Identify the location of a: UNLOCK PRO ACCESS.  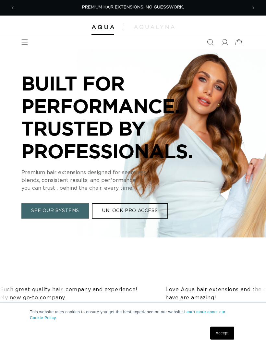
(130, 211).